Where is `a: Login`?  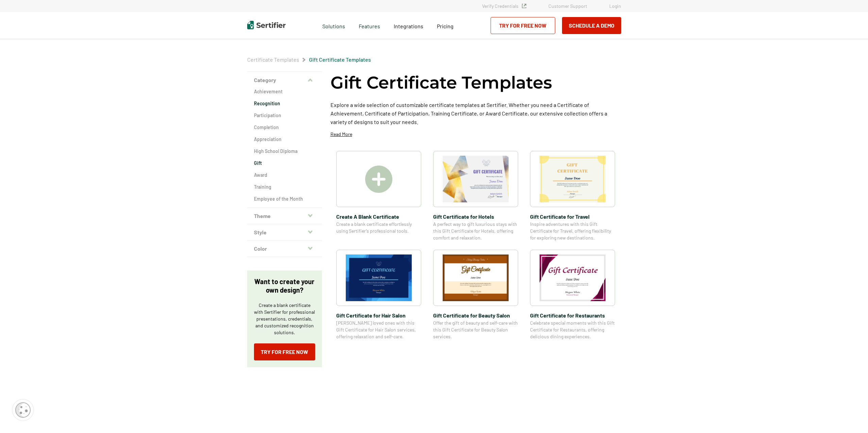
a: Login is located at coordinates (615, 6).